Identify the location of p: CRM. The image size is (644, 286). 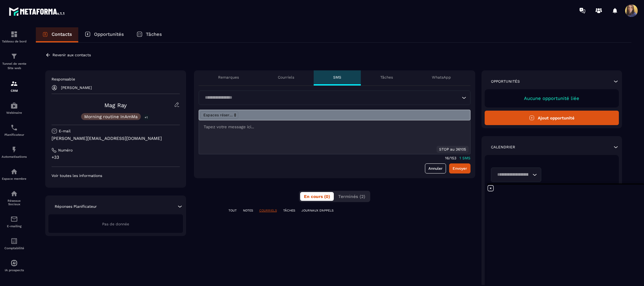
(14, 90).